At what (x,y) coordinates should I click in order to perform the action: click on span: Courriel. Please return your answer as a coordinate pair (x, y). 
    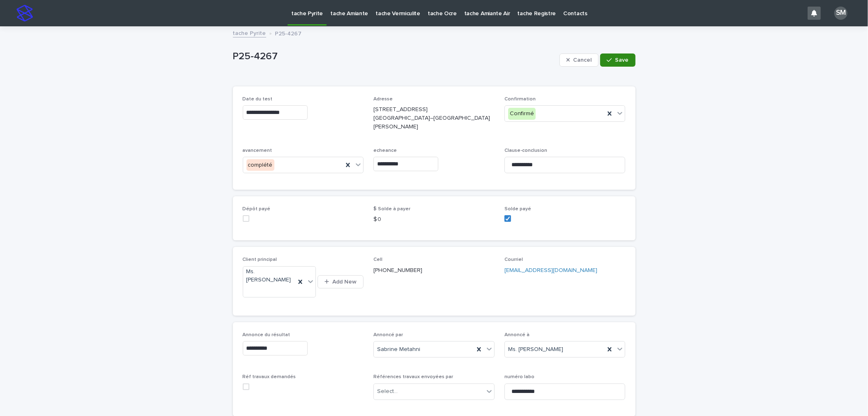
    Looking at the image, I should click on (513, 259).